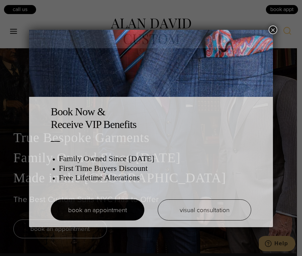  What do you see at coordinates (205, 209) in the screenshot?
I see `a: visual consultation` at bounding box center [205, 209].